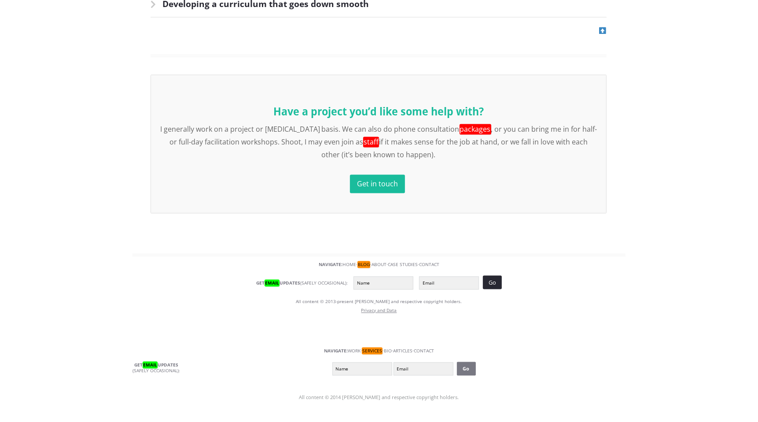  Describe the element at coordinates (364, 265) in the screenshot. I see `em: Blog` at that location.